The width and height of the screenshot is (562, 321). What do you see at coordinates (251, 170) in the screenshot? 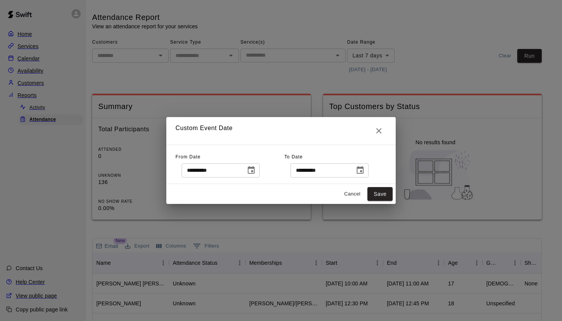
I see `button: Choose date, selected date is Aug 7, 2025` at bounding box center [251, 170].